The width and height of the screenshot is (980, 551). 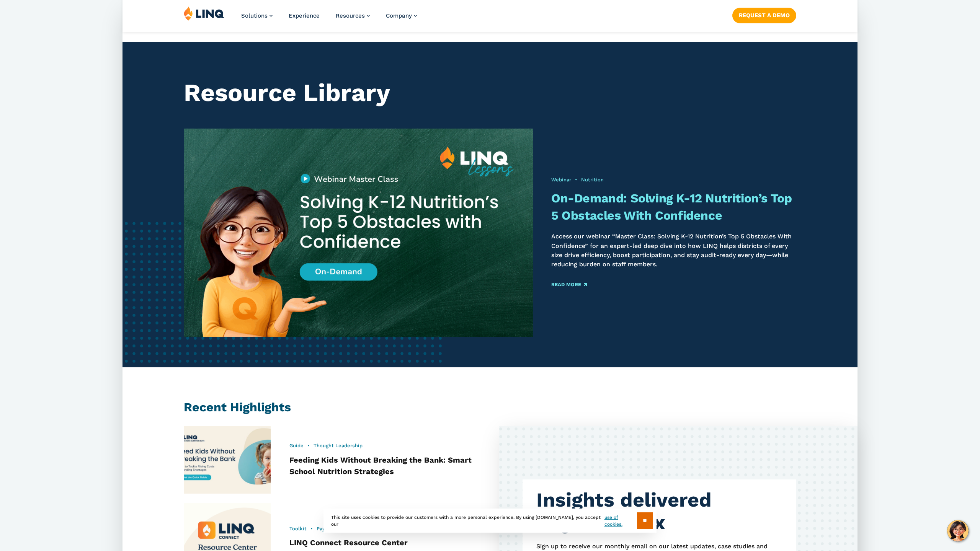 I want to click on a: Guide, so click(x=296, y=446).